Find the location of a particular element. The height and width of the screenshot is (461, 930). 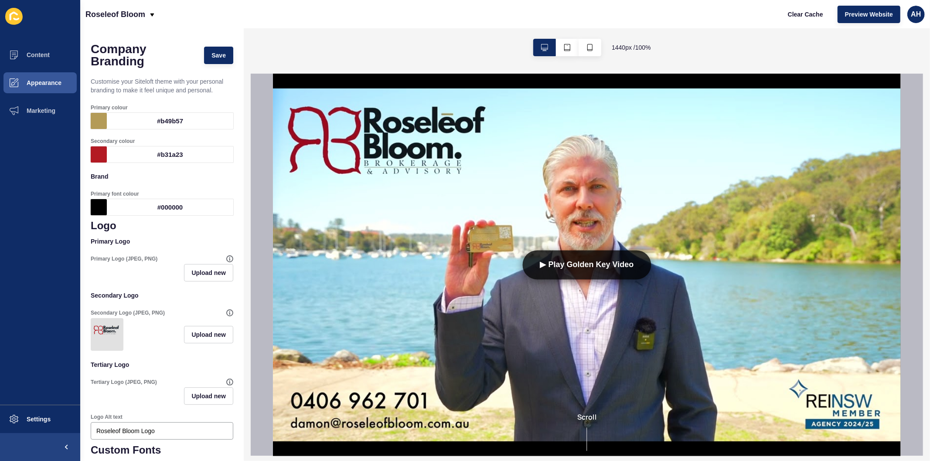

h1: Custom Fonts is located at coordinates (162, 451).